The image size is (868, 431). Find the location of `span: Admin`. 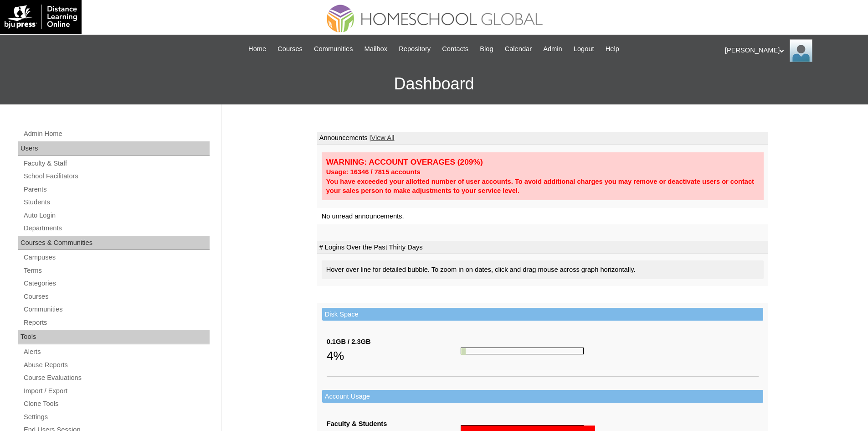

span: Admin is located at coordinates (553, 49).